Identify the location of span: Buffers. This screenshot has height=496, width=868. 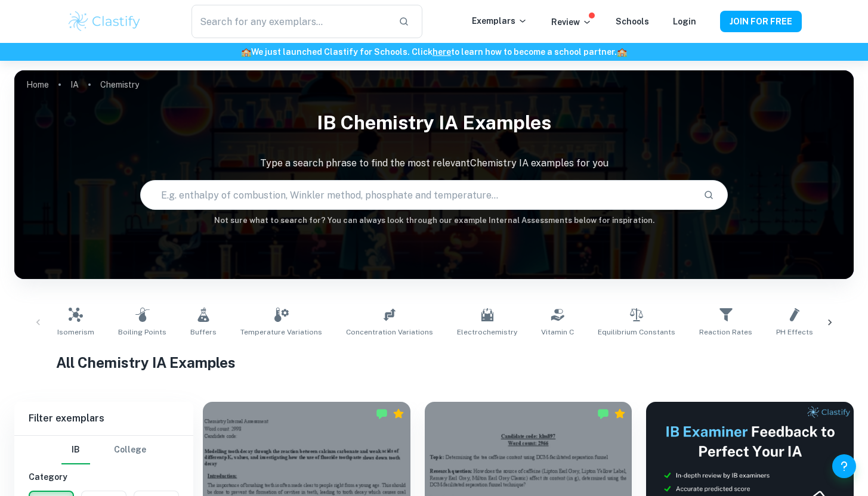
(203, 332).